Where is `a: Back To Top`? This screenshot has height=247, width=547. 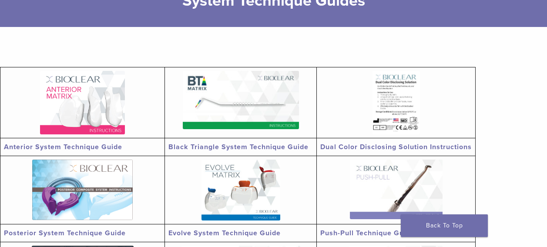 a: Back To Top is located at coordinates (444, 226).